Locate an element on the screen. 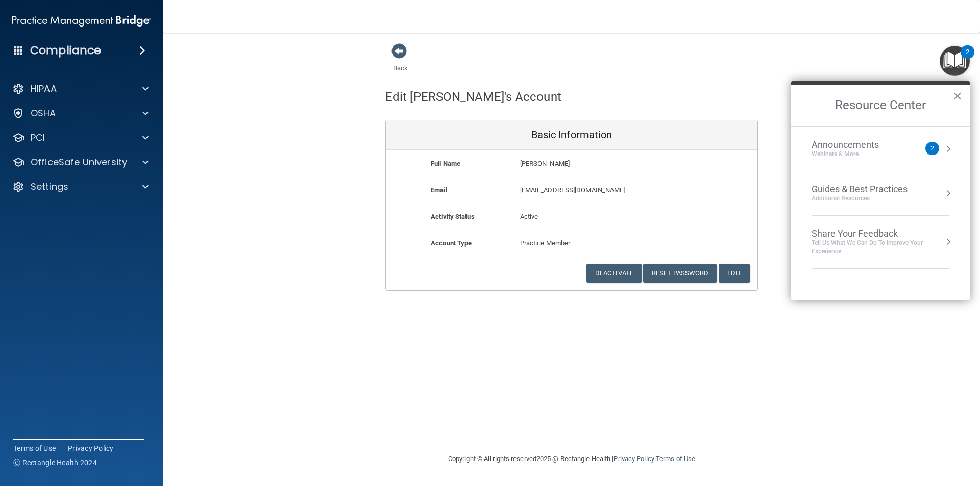 The width and height of the screenshot is (980, 486). b: Activity Status is located at coordinates (453, 216).